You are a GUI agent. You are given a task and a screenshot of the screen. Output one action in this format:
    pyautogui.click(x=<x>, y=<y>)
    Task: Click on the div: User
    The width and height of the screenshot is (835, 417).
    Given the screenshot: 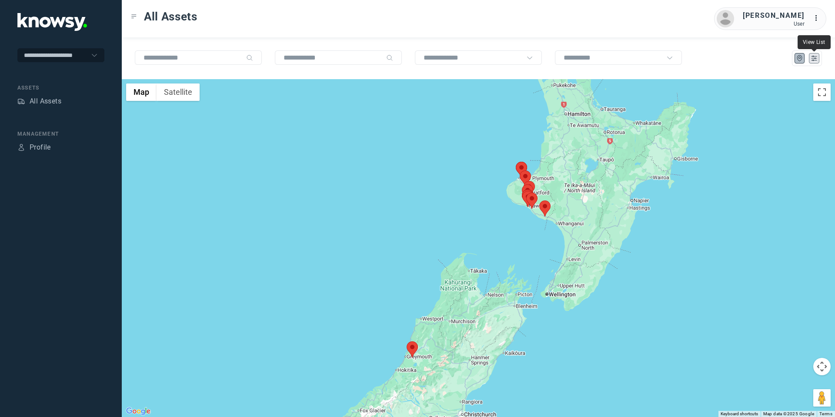 What is the action you would take?
    pyautogui.click(x=774, y=24)
    